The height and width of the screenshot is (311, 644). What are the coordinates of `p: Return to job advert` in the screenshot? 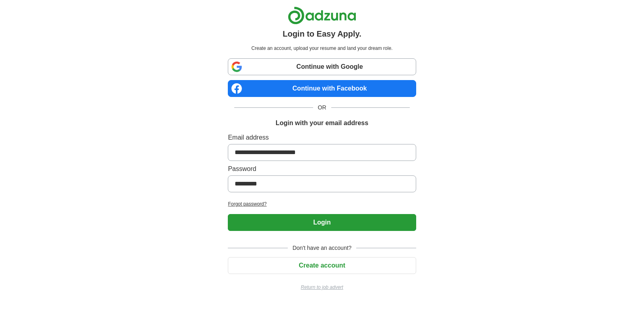 It's located at (322, 287).